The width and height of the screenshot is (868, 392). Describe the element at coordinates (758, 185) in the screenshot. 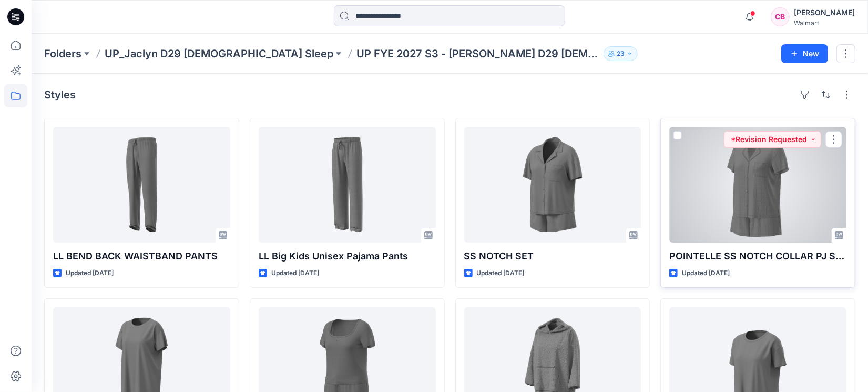

I see `a: POINTELLE SS NOTCH COLLAR PJ SET` at that location.